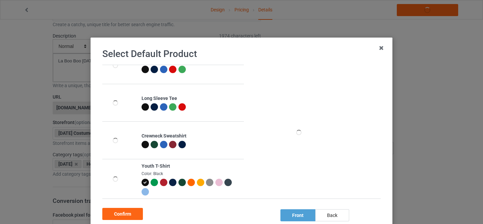 The height and width of the screenshot is (224, 483). Describe the element at coordinates (332, 215) in the screenshot. I see `div: back` at that location.